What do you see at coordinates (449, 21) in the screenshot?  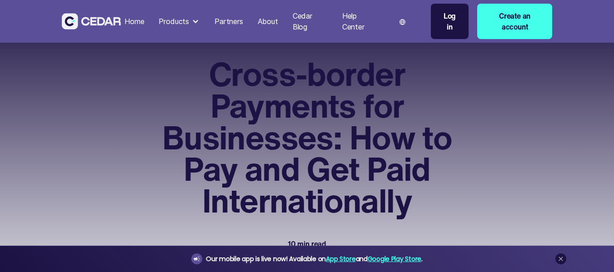 I see `div: Log in` at bounding box center [449, 21].